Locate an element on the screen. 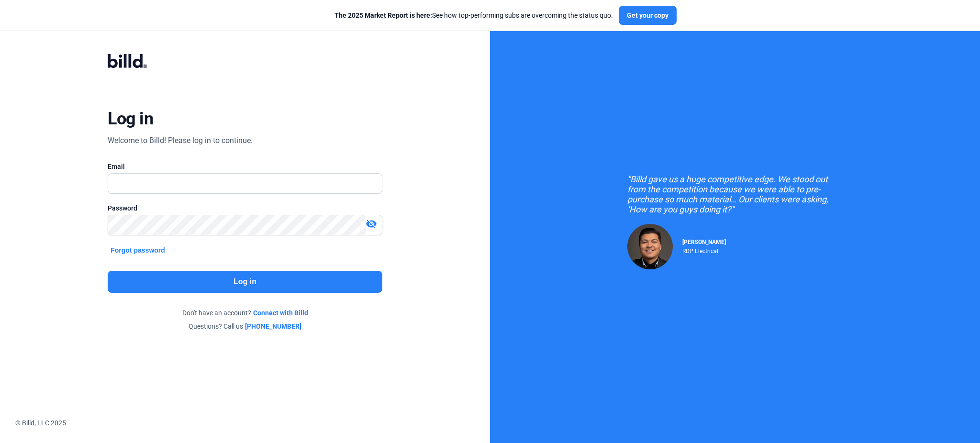 The image size is (980, 443). mat-icon: visibility_off is located at coordinates (371, 224).